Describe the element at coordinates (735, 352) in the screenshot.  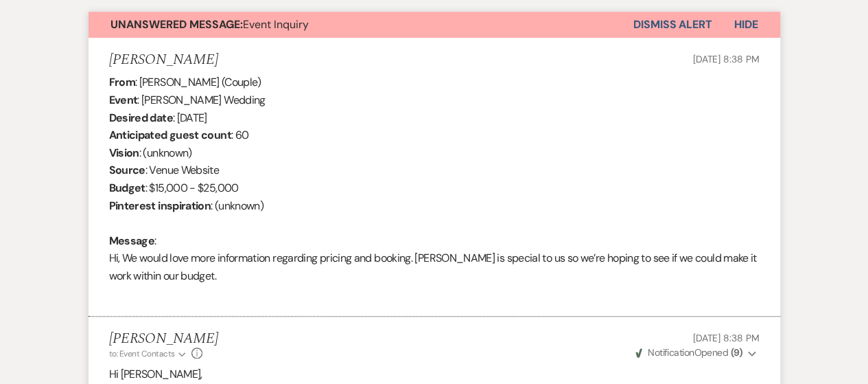
I see `strong: ( 9 )` at that location.